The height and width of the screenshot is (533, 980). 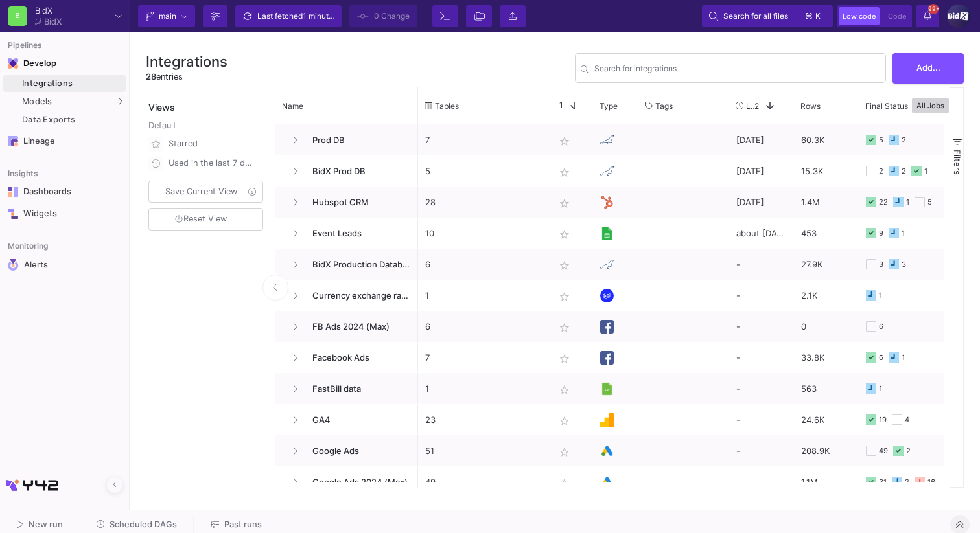 What do you see at coordinates (483, 451) in the screenshot?
I see `p: 51` at bounding box center [483, 451].